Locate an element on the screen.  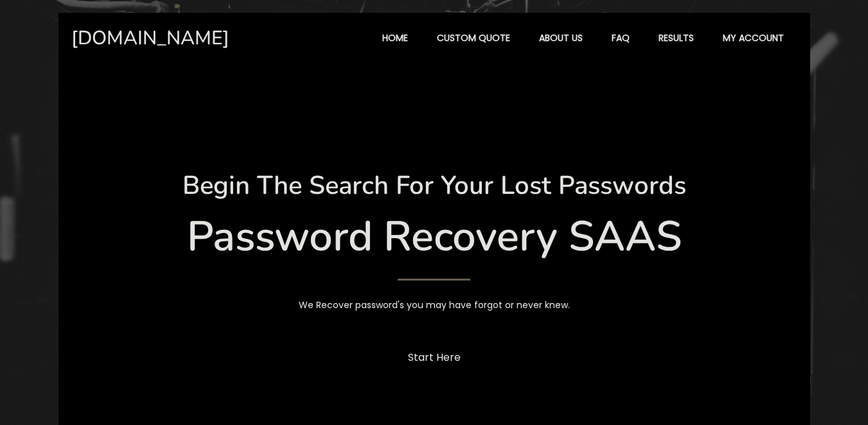
a: Custom Quote is located at coordinates (473, 38).